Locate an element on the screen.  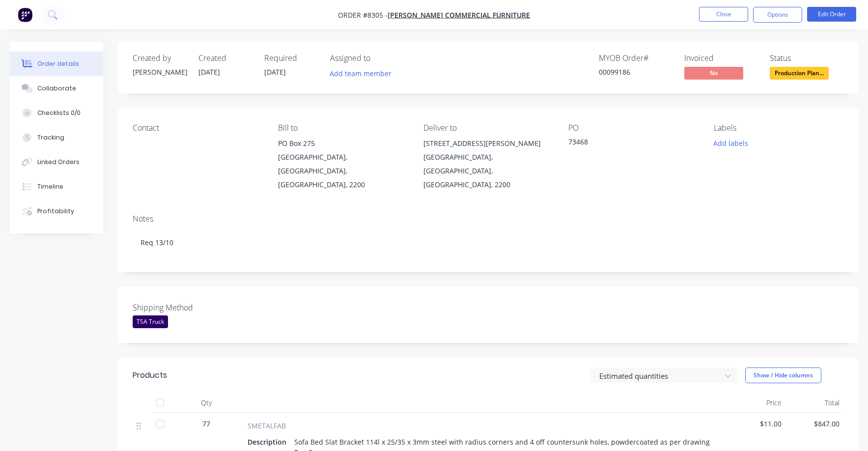
div: Bill to is located at coordinates (343, 127).